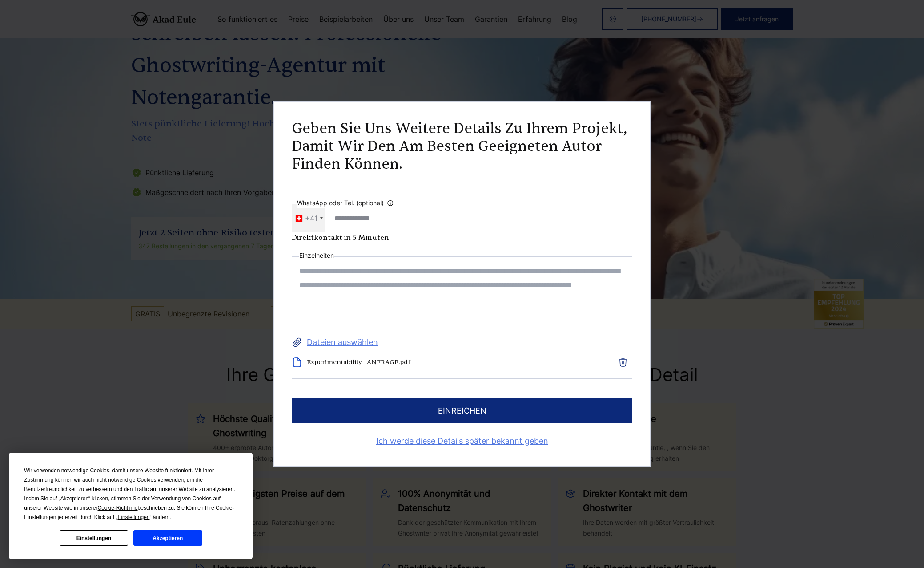 Image resolution: width=924 pixels, height=568 pixels. What do you see at coordinates (317, 255) in the screenshot?
I see `label: Einzelheiten` at bounding box center [317, 255].